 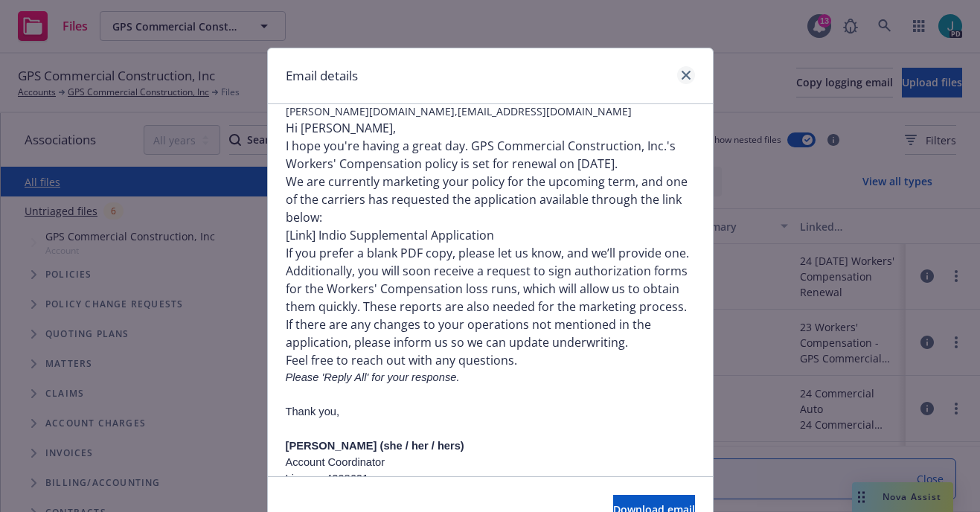 I want to click on a: close, so click(x=686, y=75).